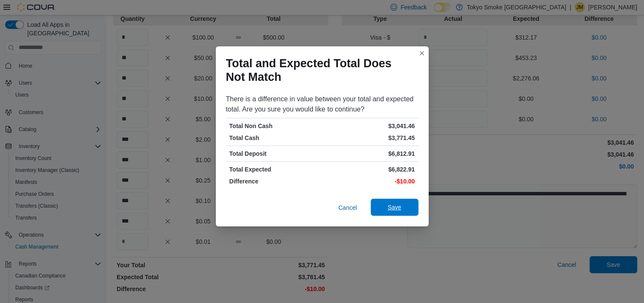  What do you see at coordinates (395, 207) in the screenshot?
I see `button: Save` at bounding box center [395, 207].